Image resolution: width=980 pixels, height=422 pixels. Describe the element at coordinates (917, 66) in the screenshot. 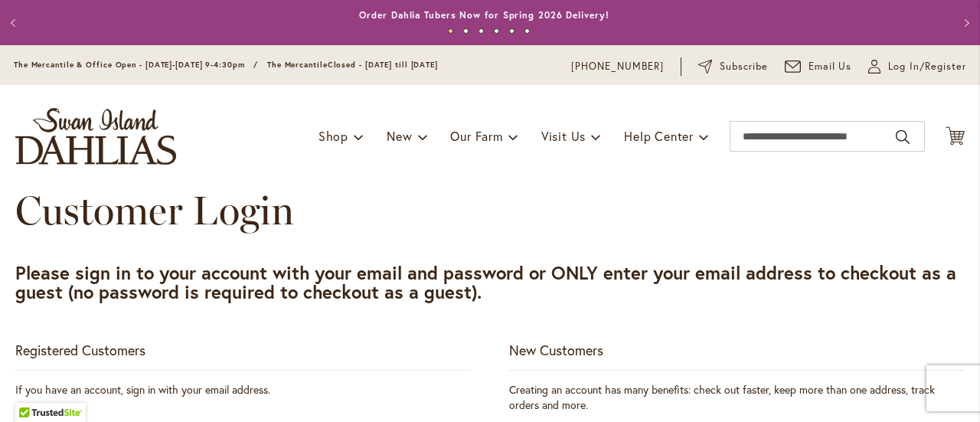

I see `a: Log In/Register` at that location.